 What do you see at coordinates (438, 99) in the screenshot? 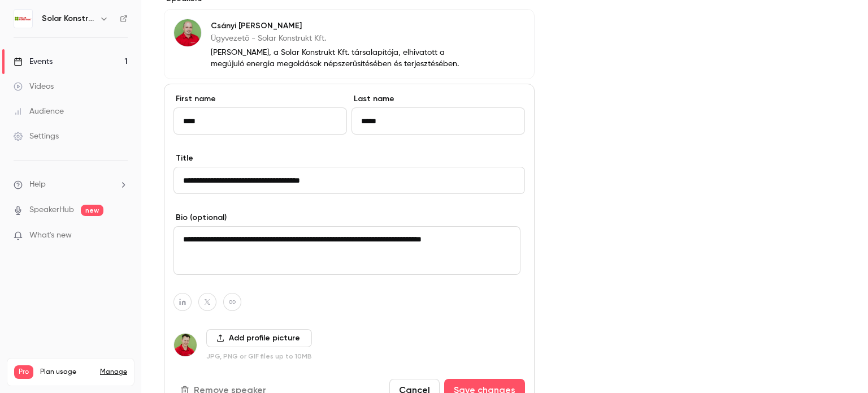
I see `label: Last name` at bounding box center [438, 99].